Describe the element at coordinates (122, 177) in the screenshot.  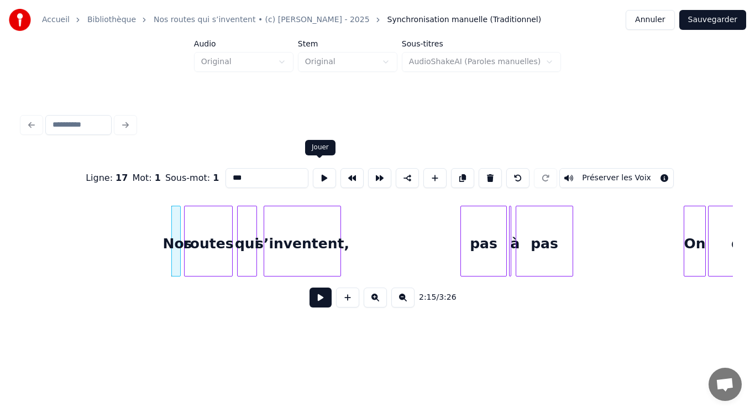
I see `span: 17` at that location.